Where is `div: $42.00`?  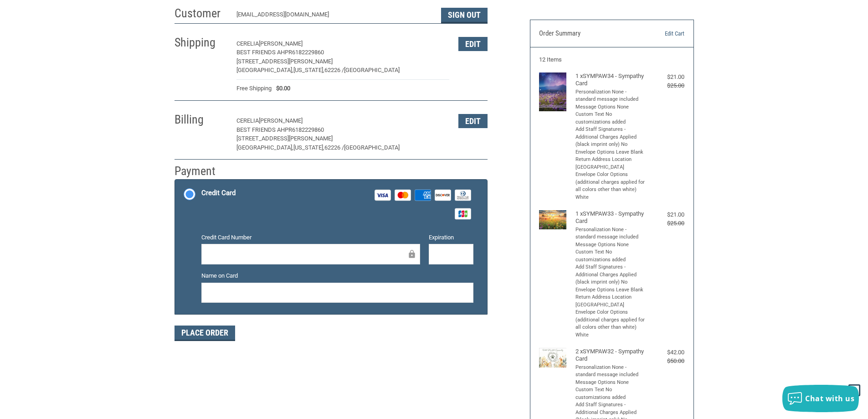
div: $42.00 is located at coordinates (666, 353).